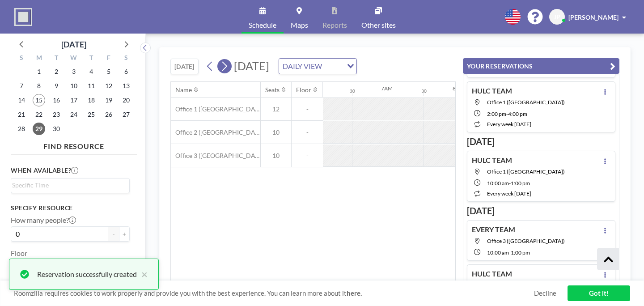  Describe the element at coordinates (92, 71) in the screenshot. I see `span: Thursday, September 4, 2025` at that location.